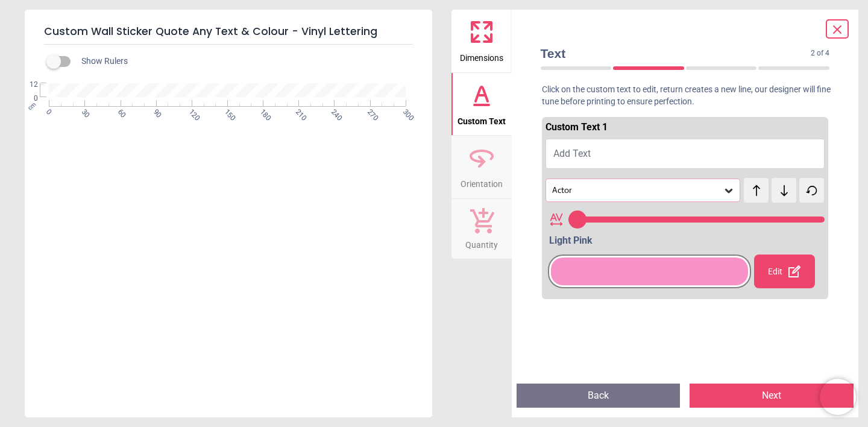  What do you see at coordinates (482, 242) in the screenshot?
I see `span: Quantity` at bounding box center [482, 242].